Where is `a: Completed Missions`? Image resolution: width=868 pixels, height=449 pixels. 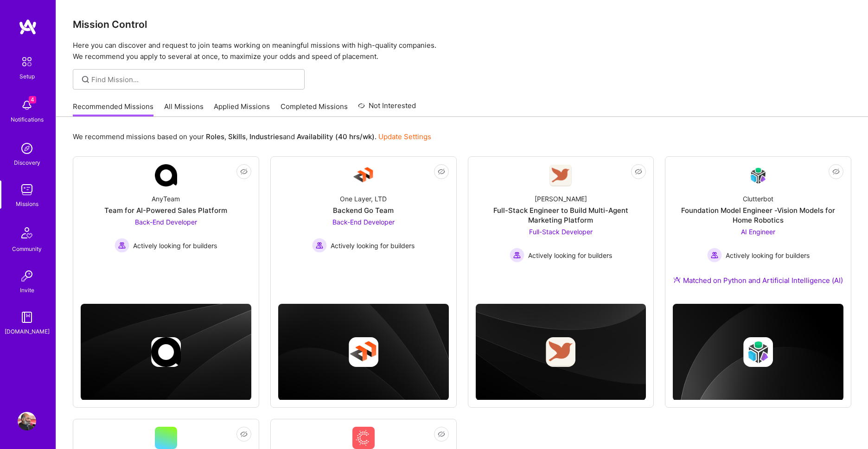 a: Completed Missions is located at coordinates (314, 109).